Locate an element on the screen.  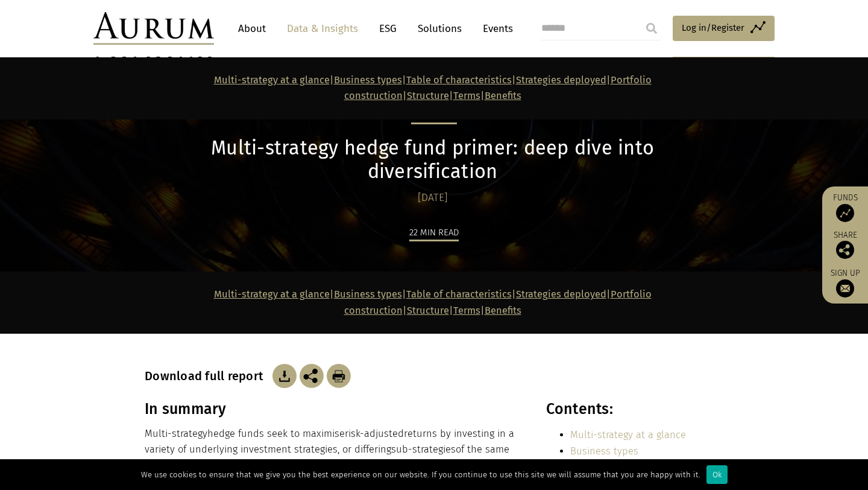
img: Access Funds is located at coordinates (845, 213).